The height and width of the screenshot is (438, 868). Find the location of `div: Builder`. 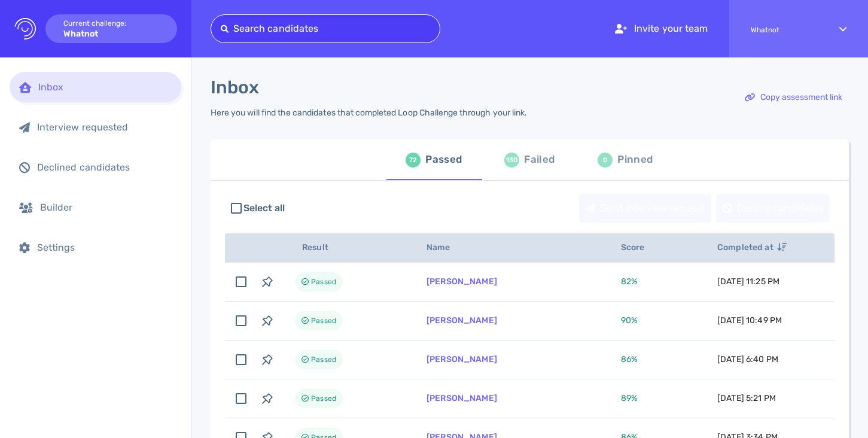

div: Builder is located at coordinates (106, 207).